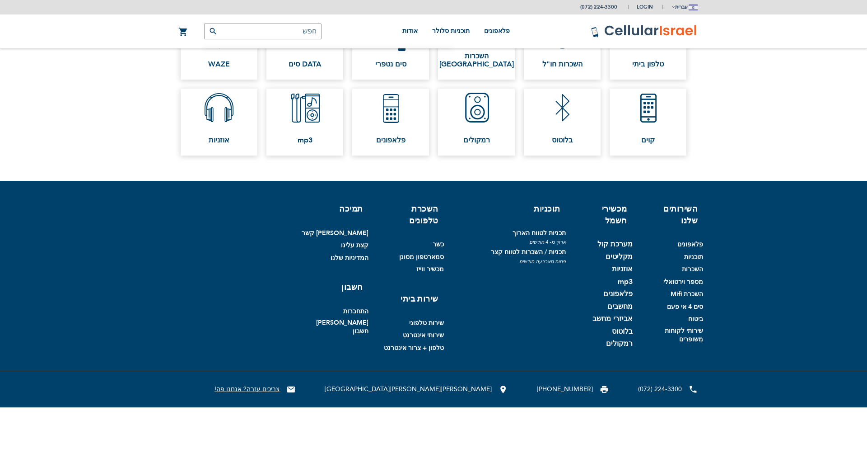 The width and height of the screenshot is (867, 449). Describe the element at coordinates (438, 244) in the screenshot. I see `a: כשר` at that location.